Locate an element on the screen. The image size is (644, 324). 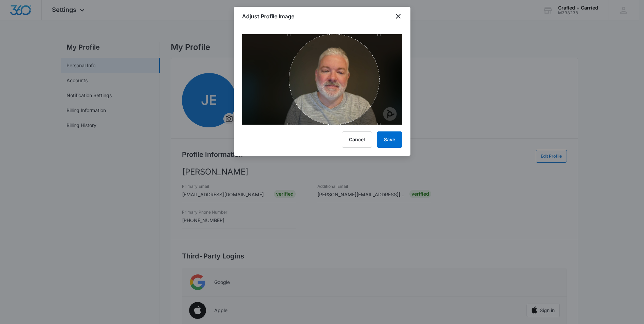
div: Use the arrow keys to move the crop selection area is located at coordinates (334, 80).